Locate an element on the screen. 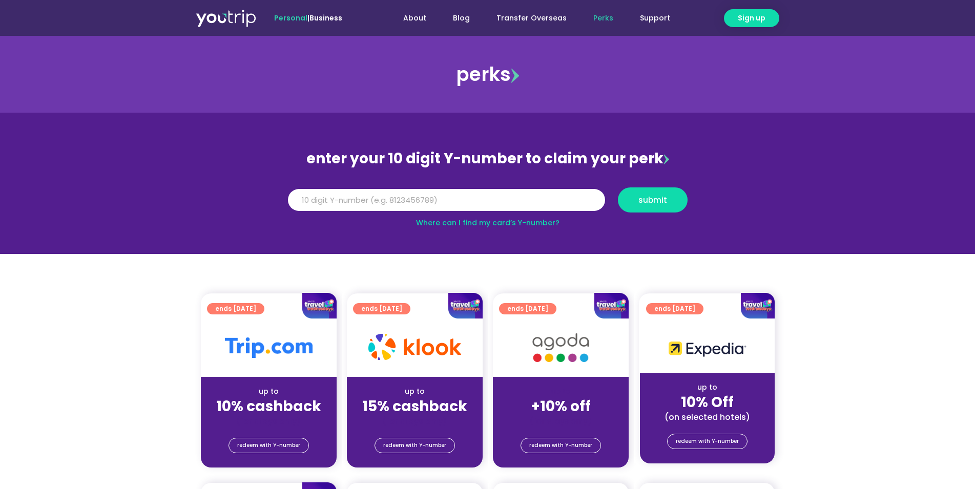 The height and width of the screenshot is (489, 975). div: enter your 10 digit Y-number to claim your perk is located at coordinates (488, 159).